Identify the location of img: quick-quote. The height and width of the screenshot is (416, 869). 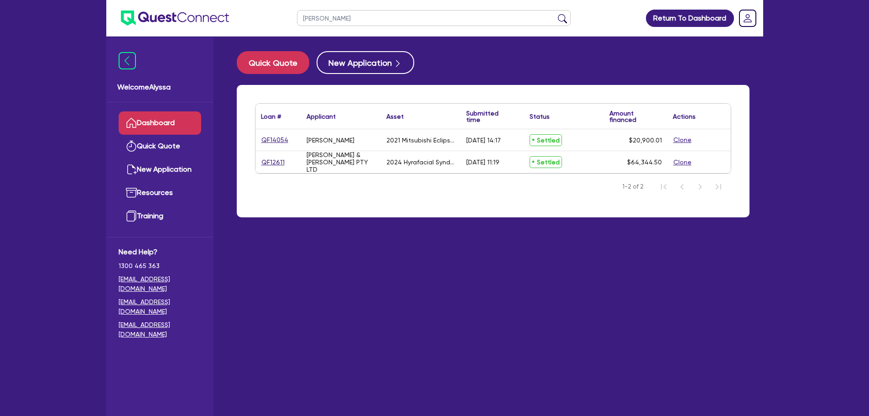
(131, 146).